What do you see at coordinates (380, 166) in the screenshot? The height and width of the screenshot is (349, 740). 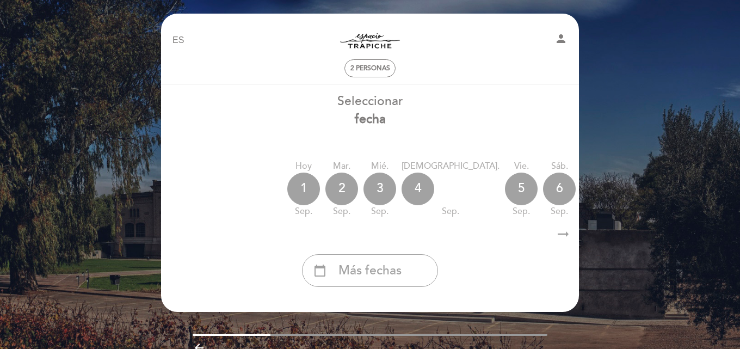 I see `div: mié.` at bounding box center [380, 166].